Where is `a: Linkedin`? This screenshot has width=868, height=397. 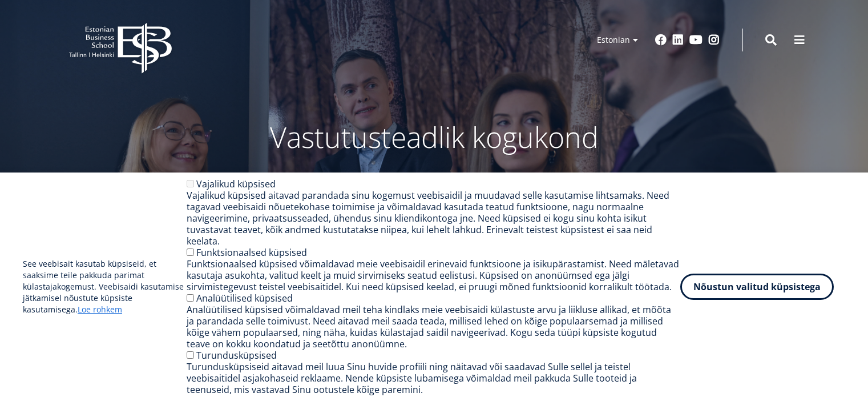
a: Linkedin is located at coordinates (679, 40).